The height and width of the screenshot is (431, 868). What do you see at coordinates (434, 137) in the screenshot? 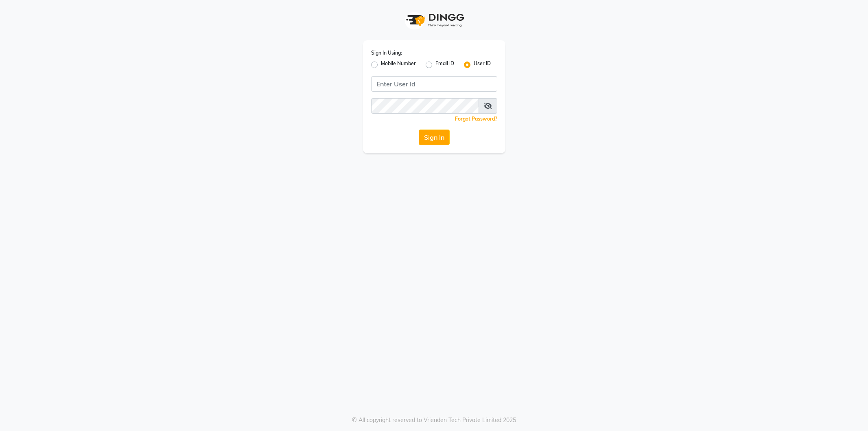
I see `button: Sign In` at bounding box center [434, 137].